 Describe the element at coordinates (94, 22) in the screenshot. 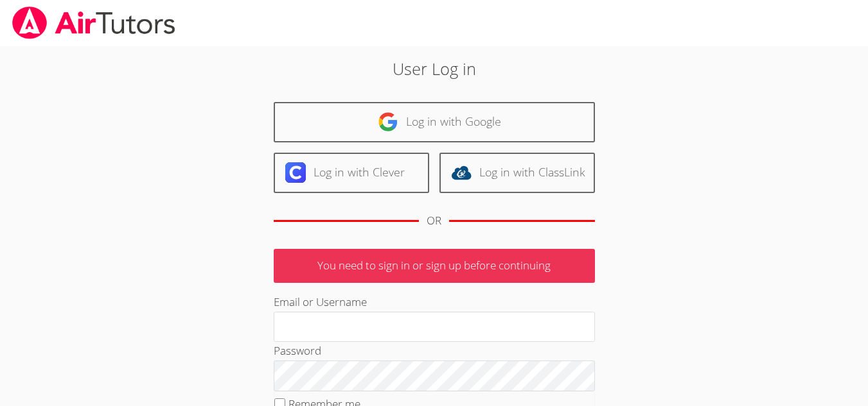

I see `img: airtutors_banner-c4298cdbf04f3fff15de1276eac7730deb9818008684d7c2e4769d2f7ddbe033.png` at that location.